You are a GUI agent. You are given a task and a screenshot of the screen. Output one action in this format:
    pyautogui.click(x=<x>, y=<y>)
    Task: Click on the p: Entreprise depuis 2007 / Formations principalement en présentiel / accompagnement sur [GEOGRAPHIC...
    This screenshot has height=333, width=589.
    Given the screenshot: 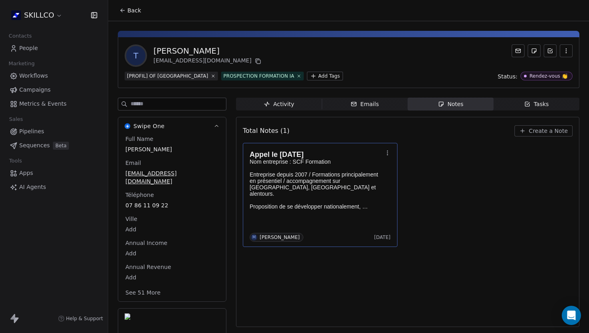 What is the action you would take?
    pyautogui.click(x=316, y=184)
    